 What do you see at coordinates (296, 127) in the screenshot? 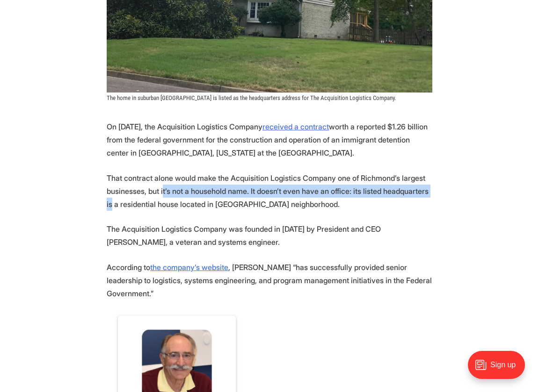
I see `a: received a contract` at bounding box center [296, 127].